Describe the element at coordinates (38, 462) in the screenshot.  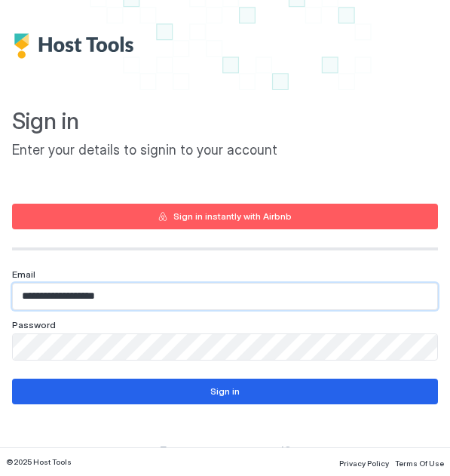
I see `span: © 2025 Host Tools` at that location.